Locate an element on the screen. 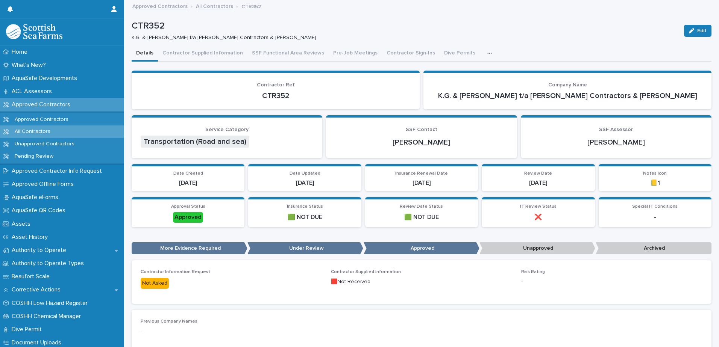  span: Contractor Ref is located at coordinates (276, 85).